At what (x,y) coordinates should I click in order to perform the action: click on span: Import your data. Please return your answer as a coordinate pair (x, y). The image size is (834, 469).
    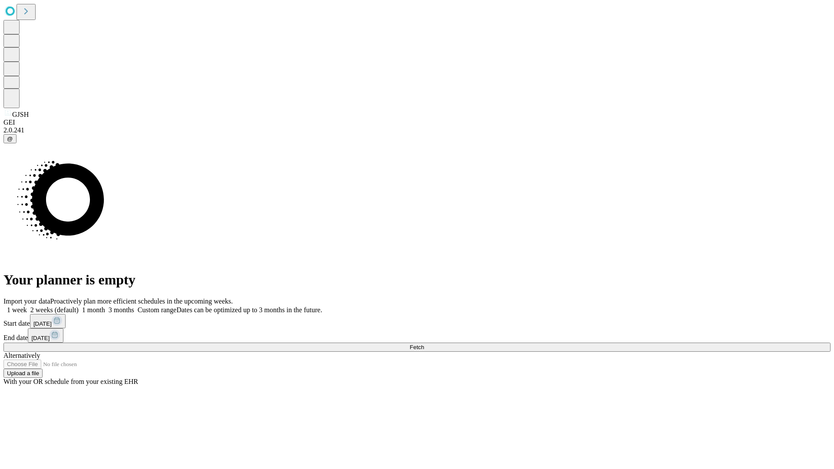
    Looking at the image, I should click on (27, 301).